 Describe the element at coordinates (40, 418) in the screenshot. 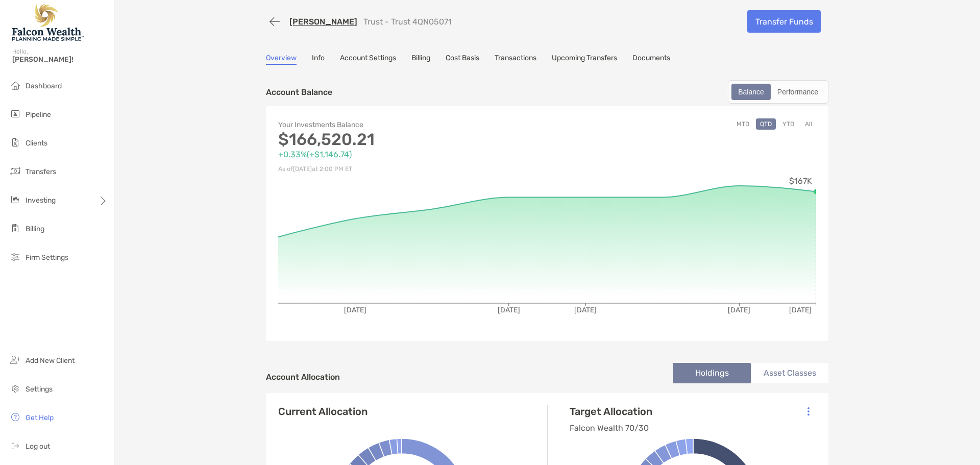

I see `span: Get Help` at that location.